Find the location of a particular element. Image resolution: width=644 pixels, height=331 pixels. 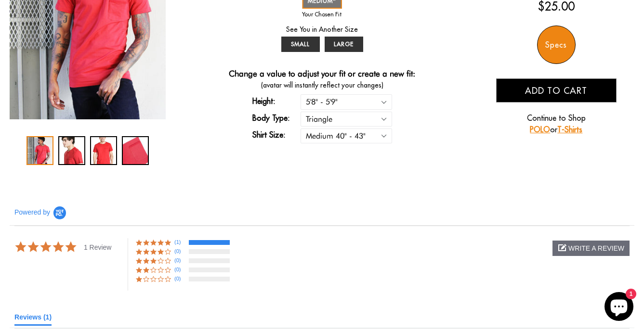

span: SMALL is located at coordinates (300, 44).